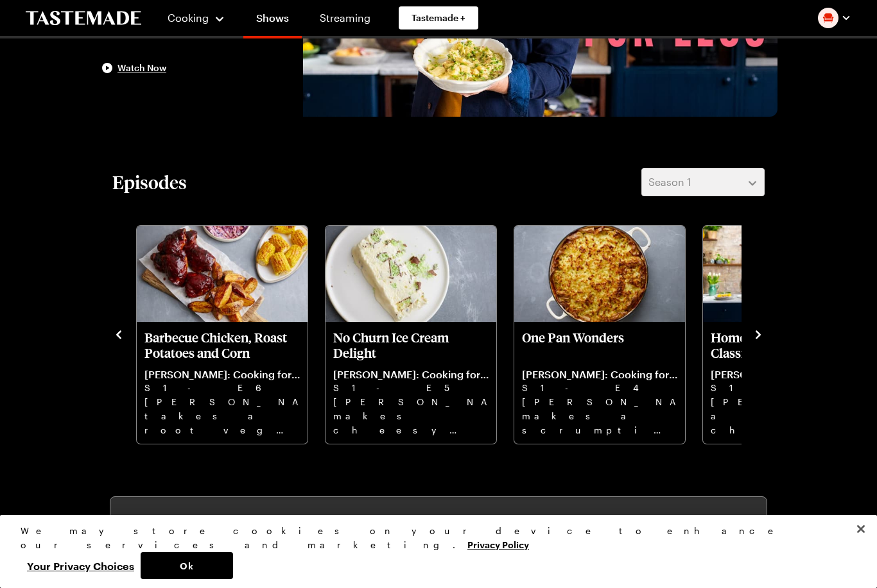 The image size is (877, 588). What do you see at coordinates (186, 566) in the screenshot?
I see `button: Ok` at bounding box center [186, 566].